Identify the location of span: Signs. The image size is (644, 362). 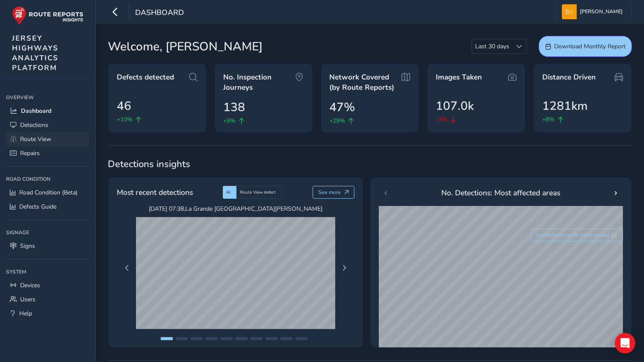
(27, 245).